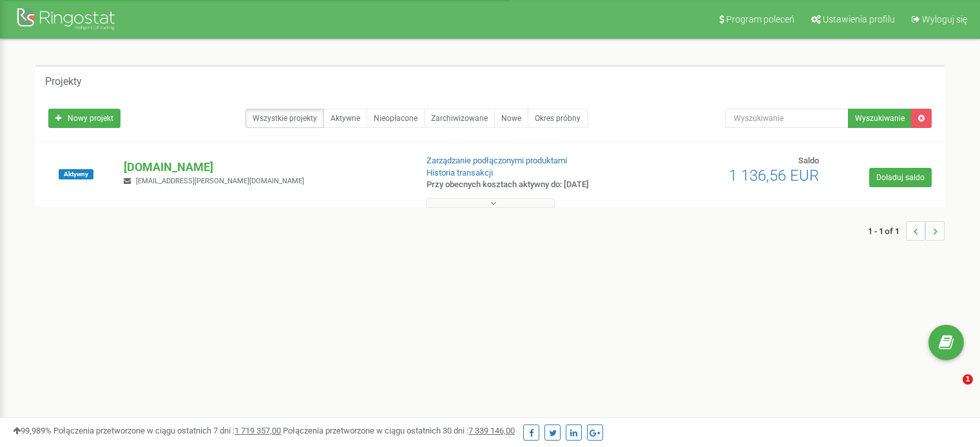 Image resolution: width=980 pixels, height=447 pixels. I want to click on a: Nowy projekt, so click(84, 119).